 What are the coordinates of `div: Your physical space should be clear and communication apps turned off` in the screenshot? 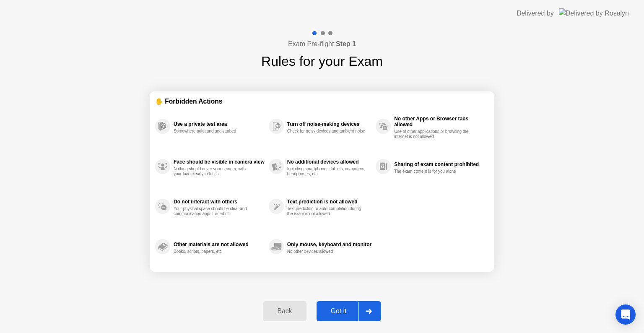 It's located at (213, 211).